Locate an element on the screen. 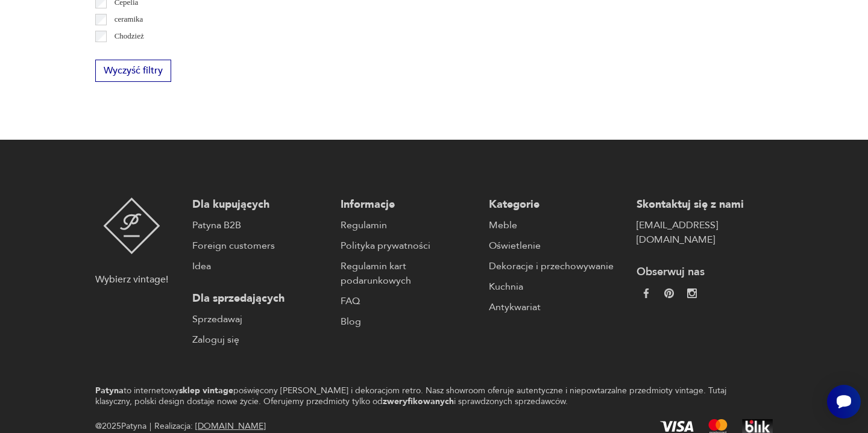 This screenshot has width=868, height=433. a: Patyna B2B is located at coordinates (261, 225).